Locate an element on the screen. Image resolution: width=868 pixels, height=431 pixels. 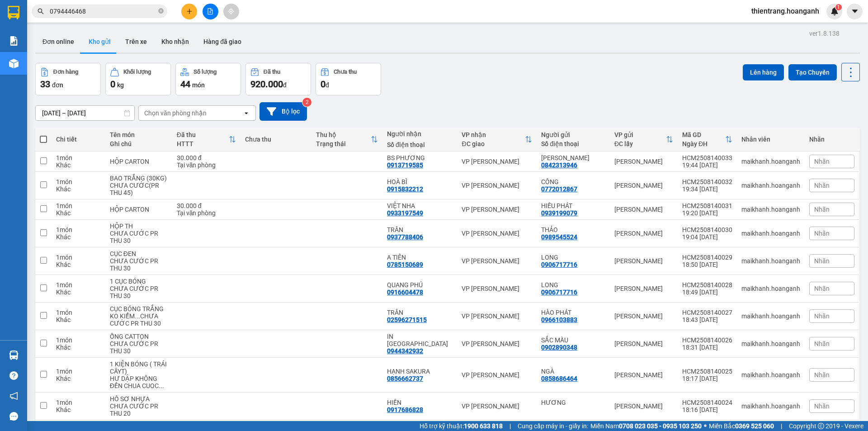
div: HTTT is located at coordinates (202, 144).